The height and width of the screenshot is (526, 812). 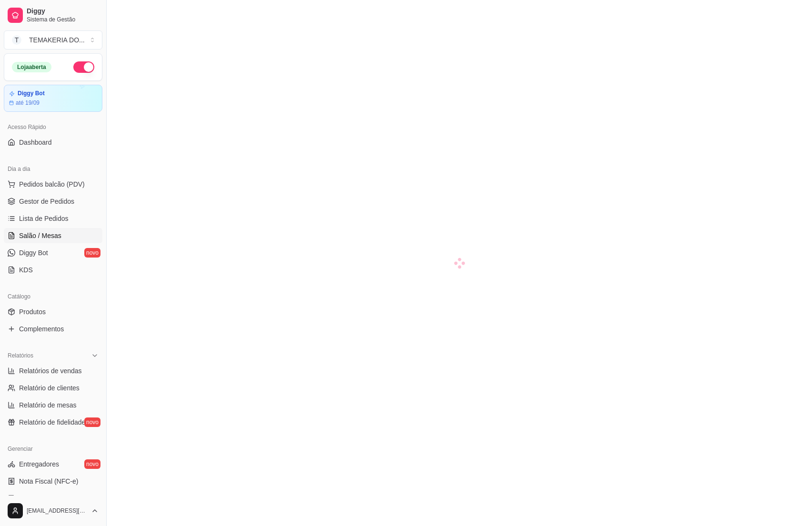 I want to click on a: Produtos, so click(x=53, y=312).